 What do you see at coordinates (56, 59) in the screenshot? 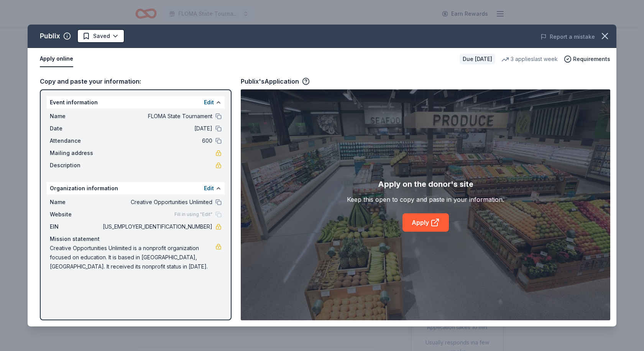
I see `button: Apply online` at bounding box center [56, 59].